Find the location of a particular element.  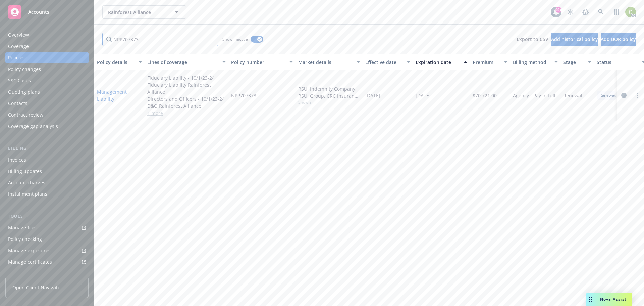

div: Policy details is located at coordinates (116, 62).